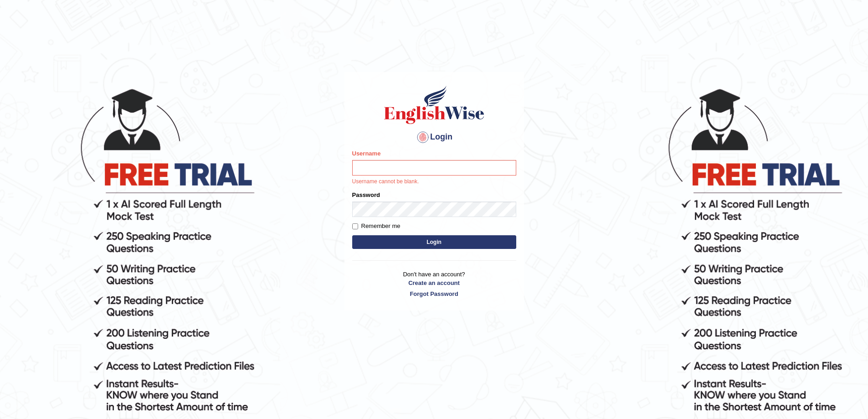 This screenshot has width=868, height=419. I want to click on p: Don't have an account?, so click(434, 284).